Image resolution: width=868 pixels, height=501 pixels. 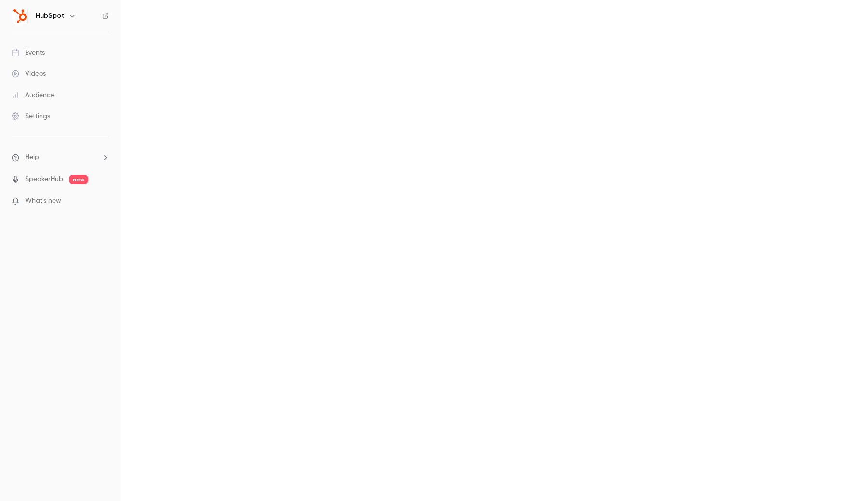 What do you see at coordinates (28, 53) in the screenshot?
I see `div: Events` at bounding box center [28, 53].